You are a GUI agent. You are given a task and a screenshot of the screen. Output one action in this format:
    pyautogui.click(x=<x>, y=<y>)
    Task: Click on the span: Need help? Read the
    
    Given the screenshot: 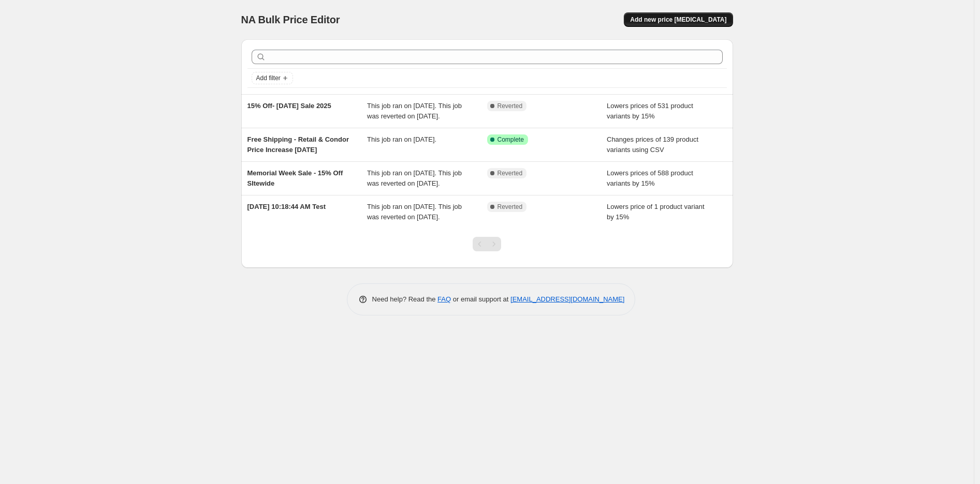 What is the action you would take?
    pyautogui.click(x=405, y=299)
    